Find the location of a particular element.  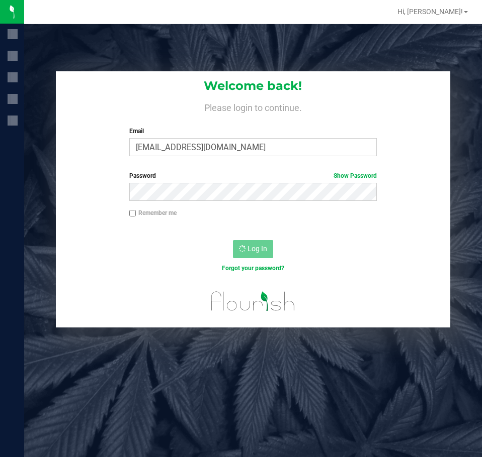

span: Log In is located at coordinates (257, 249).